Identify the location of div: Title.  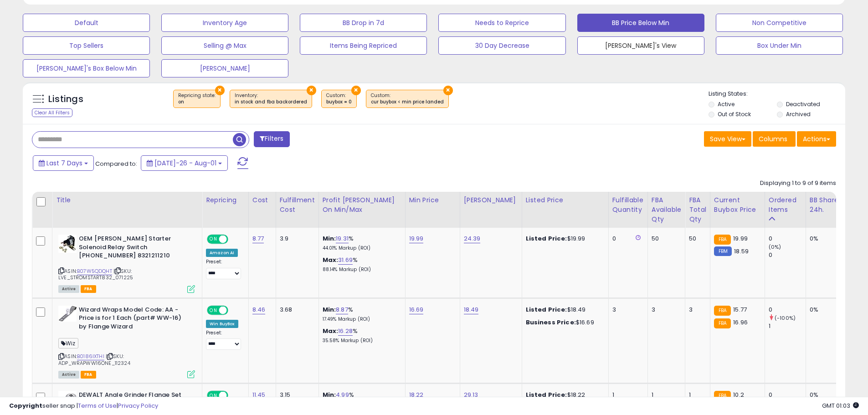
(127, 200).